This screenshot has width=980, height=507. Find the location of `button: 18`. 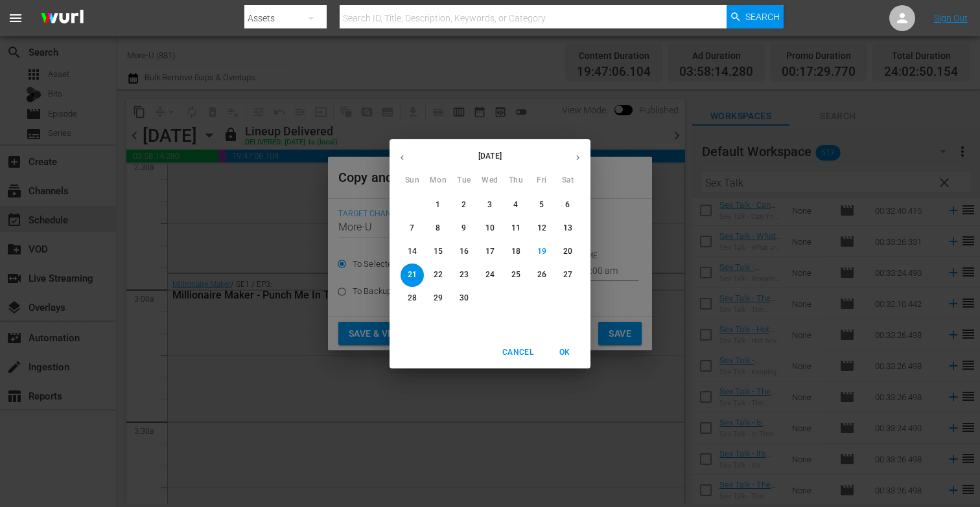

button: 18 is located at coordinates (516, 252).